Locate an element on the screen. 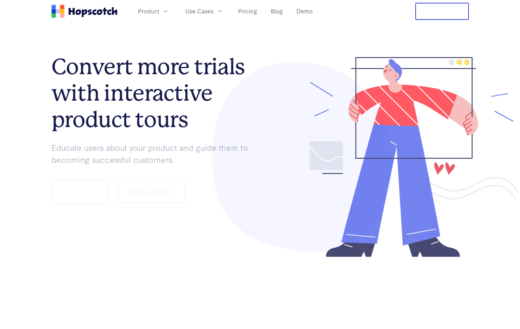 Image resolution: width=520 pixels, height=329 pixels. button: Show me! is located at coordinates (79, 192).